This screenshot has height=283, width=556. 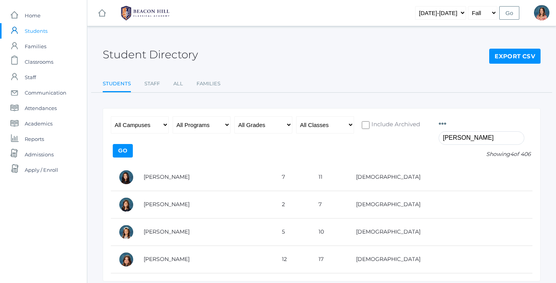 What do you see at coordinates (209, 84) in the screenshot?
I see `a: Families` at bounding box center [209, 84].